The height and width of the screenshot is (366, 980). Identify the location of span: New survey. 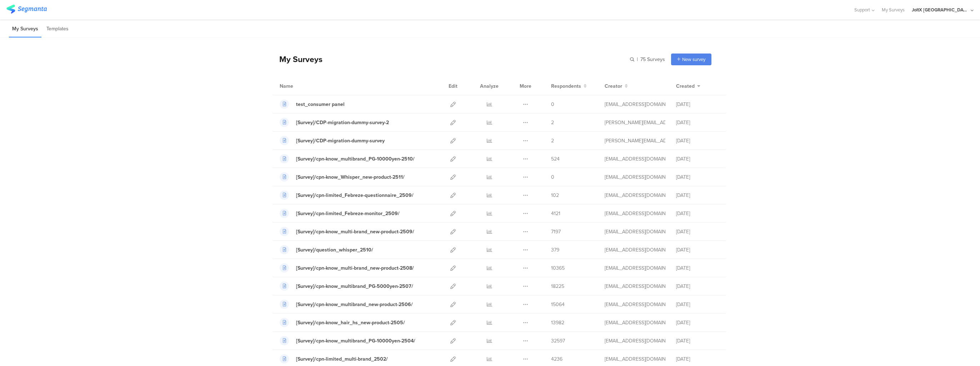
(693, 59).